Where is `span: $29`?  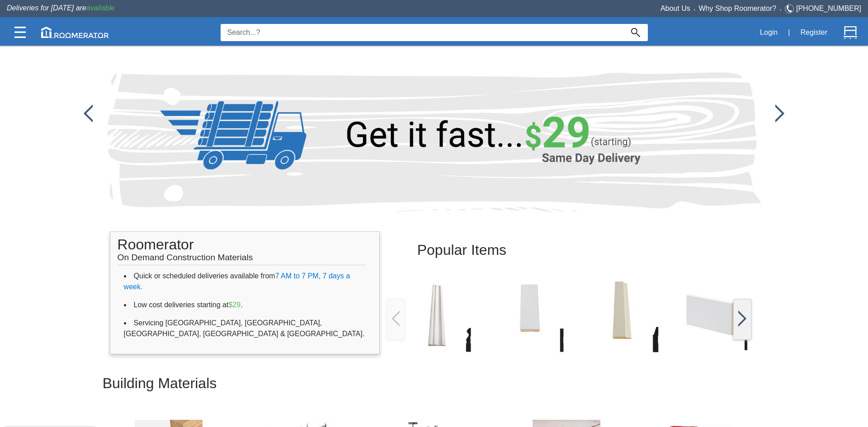 span: $29 is located at coordinates (234, 304).